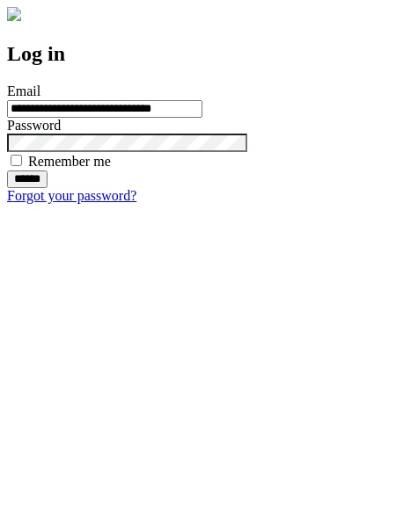 This screenshot has width=396, height=529. I want to click on label: Password, so click(33, 125).